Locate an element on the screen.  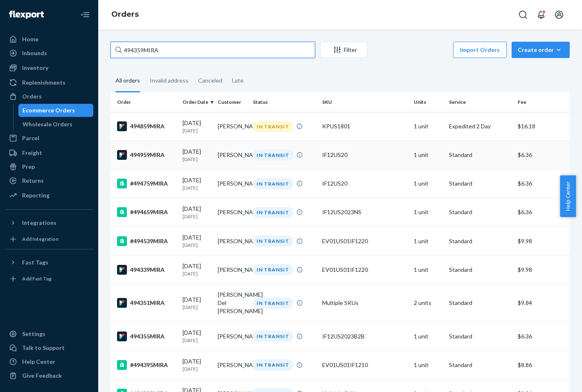
span: Help Center is located at coordinates (568, 196).